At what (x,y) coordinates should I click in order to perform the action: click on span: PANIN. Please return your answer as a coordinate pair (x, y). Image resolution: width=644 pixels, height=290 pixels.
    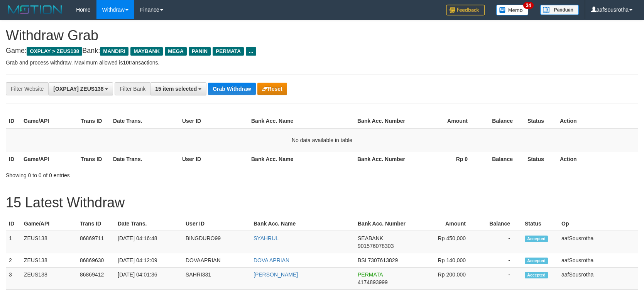
    Looking at the image, I should click on (199, 51).